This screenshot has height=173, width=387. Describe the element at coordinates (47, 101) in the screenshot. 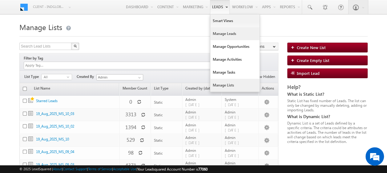

I see `a: Starred Leads` at that location.